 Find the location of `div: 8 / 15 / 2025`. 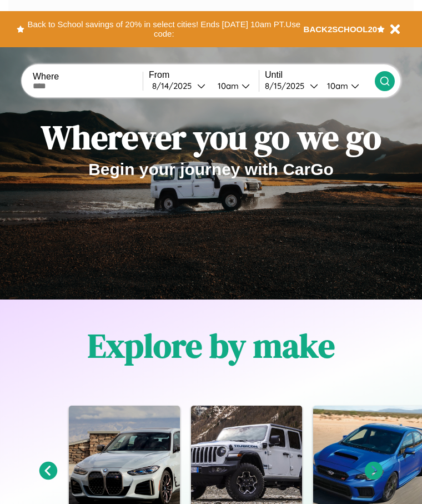

div: 8 / 15 / 2025 is located at coordinates (287, 85).